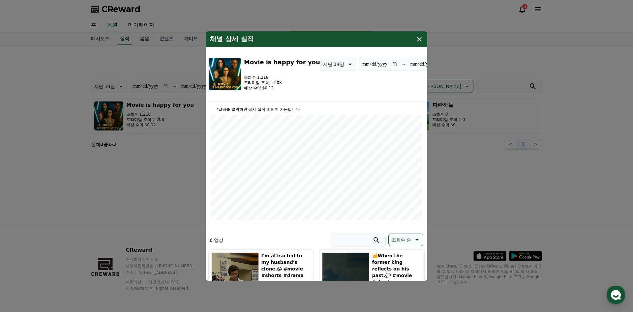 This screenshot has width=633, height=312. Describe the element at coordinates (401, 240) in the screenshot. I see `p: 조회수 순` at that location.